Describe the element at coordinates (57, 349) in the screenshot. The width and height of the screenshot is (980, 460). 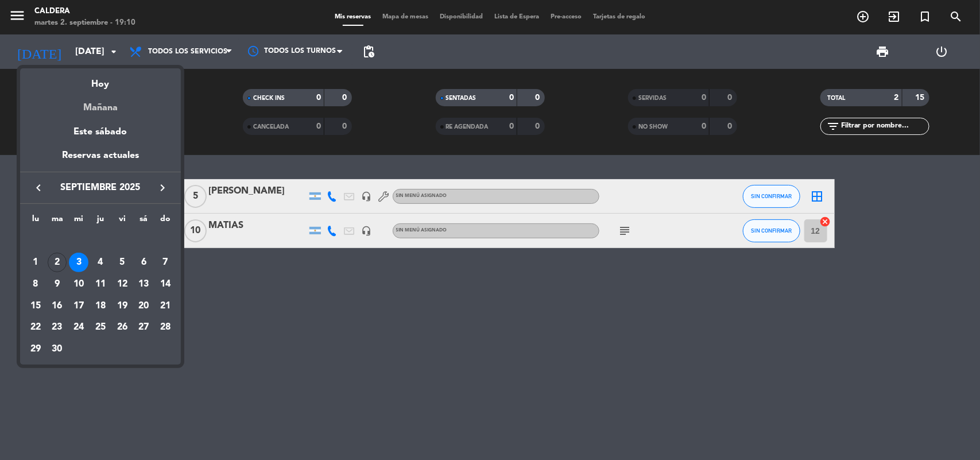
I see `td: 30 de septiembre de 2025` at that location.